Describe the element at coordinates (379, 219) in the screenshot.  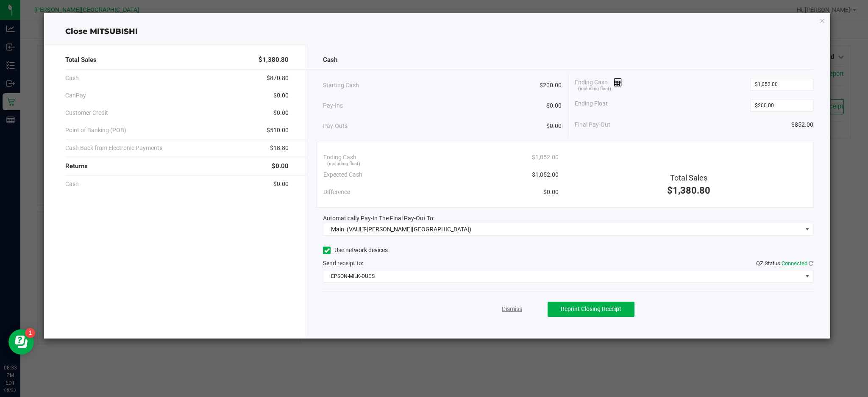
I see `span: Automatically Pay-In The Final Pay-Out To:` at that location.